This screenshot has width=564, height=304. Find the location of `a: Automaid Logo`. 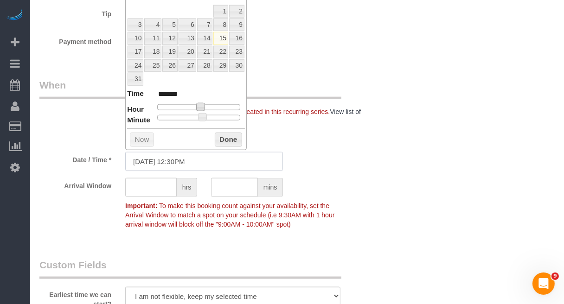

a: Automaid Logo is located at coordinates (15, 16).